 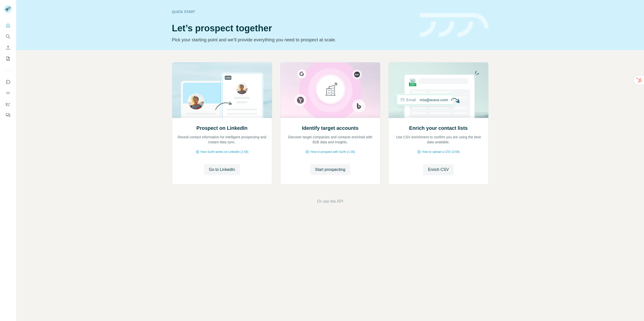 I want to click on button: Quick start, so click(x=8, y=25).